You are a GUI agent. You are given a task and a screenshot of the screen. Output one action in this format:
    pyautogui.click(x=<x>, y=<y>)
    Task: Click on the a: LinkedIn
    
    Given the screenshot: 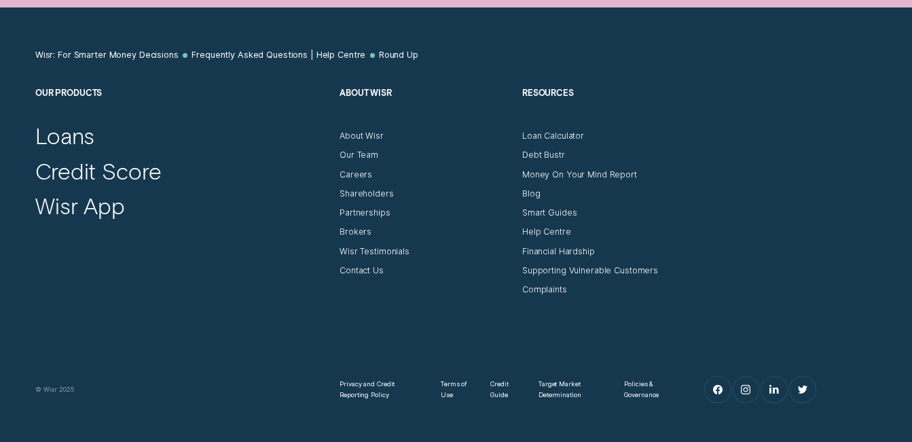 What is the action you would take?
    pyautogui.click(x=774, y=389)
    